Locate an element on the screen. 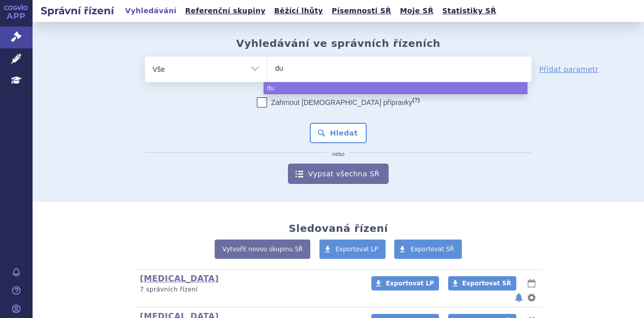 The image size is (644, 318). a: Přidat parametr is located at coordinates (569, 69).